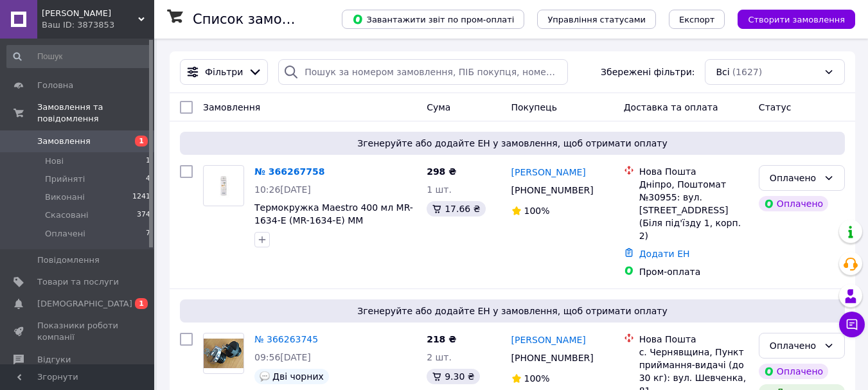 The image size is (868, 390). What do you see at coordinates (433, 20) in the screenshot?
I see `span: Завантажити звіт по пром-оплаті` at bounding box center [433, 20].